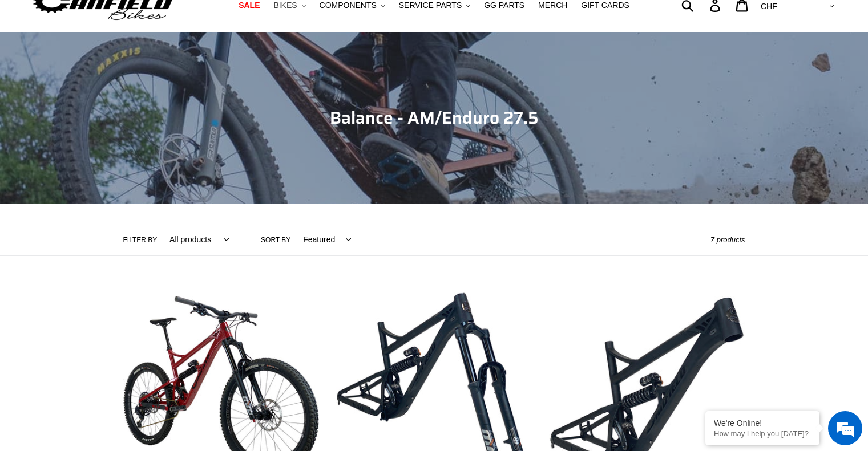  What do you see at coordinates (141, 240) in the screenshot?
I see `label: Filter by` at bounding box center [141, 240].